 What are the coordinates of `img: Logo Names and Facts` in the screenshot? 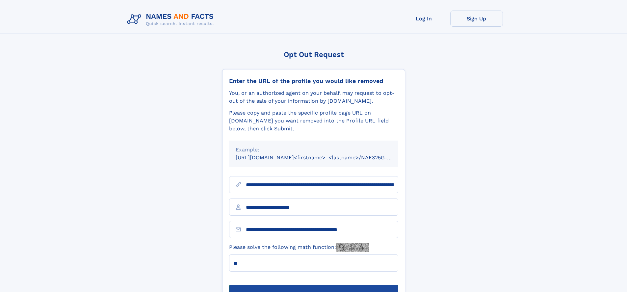 It's located at (172, 19).